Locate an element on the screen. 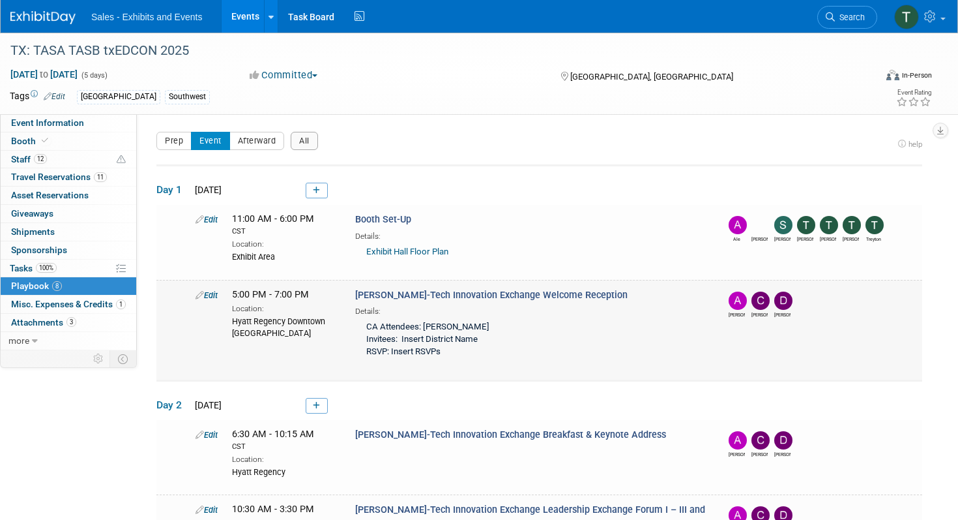  button: Event is located at coordinates (211, 141).